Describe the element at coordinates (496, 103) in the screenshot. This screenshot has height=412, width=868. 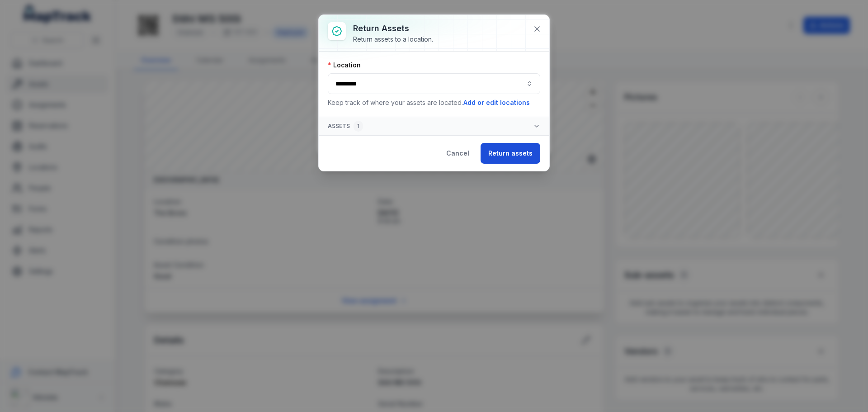
I see `button: Add or edit locations` at that location.